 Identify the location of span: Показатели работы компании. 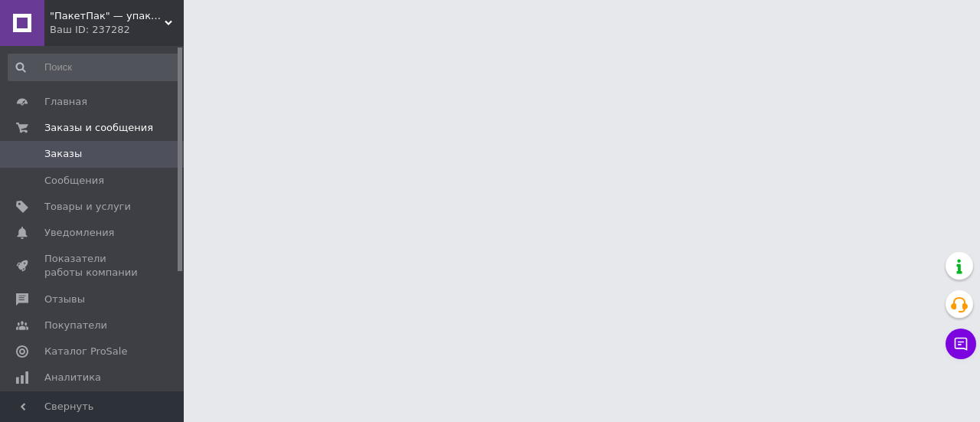
(93, 266).